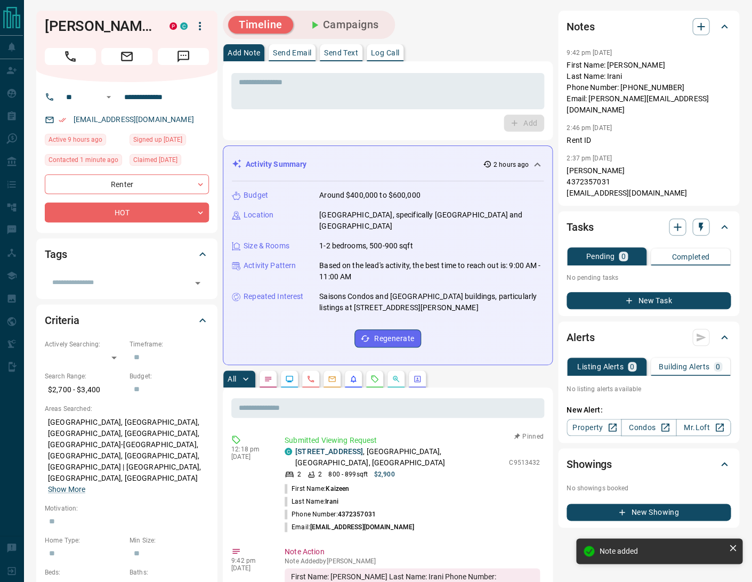 This screenshot has width=752, height=582. Describe the element at coordinates (600, 256) in the screenshot. I see `p: Pending` at that location.